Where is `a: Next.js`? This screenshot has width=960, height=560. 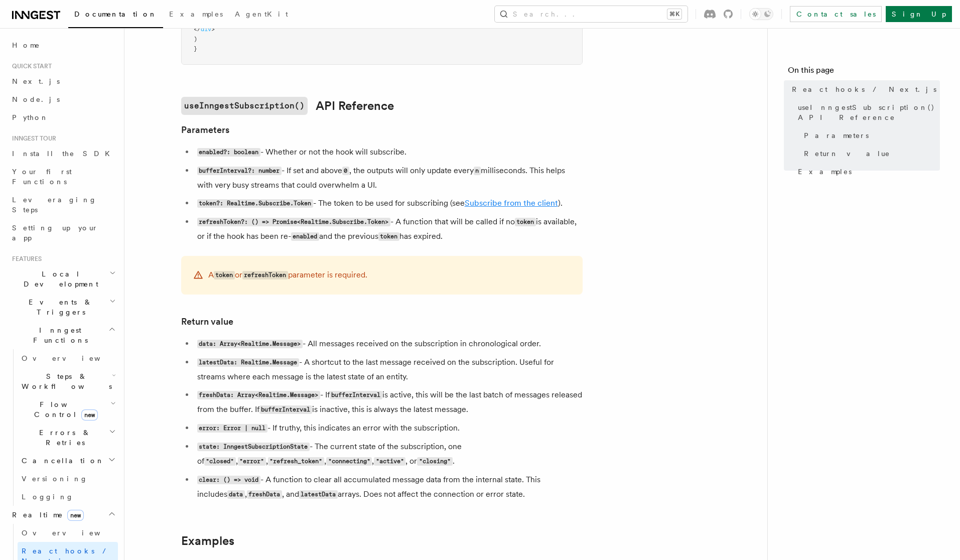 a: Next.js is located at coordinates (63, 81).